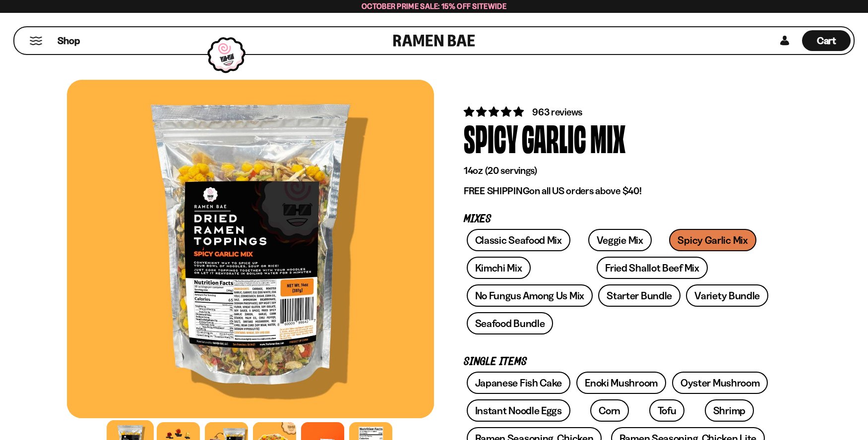 This screenshot has width=868, height=440. Describe the element at coordinates (554, 137) in the screenshot. I see `div: Garlic` at that location.